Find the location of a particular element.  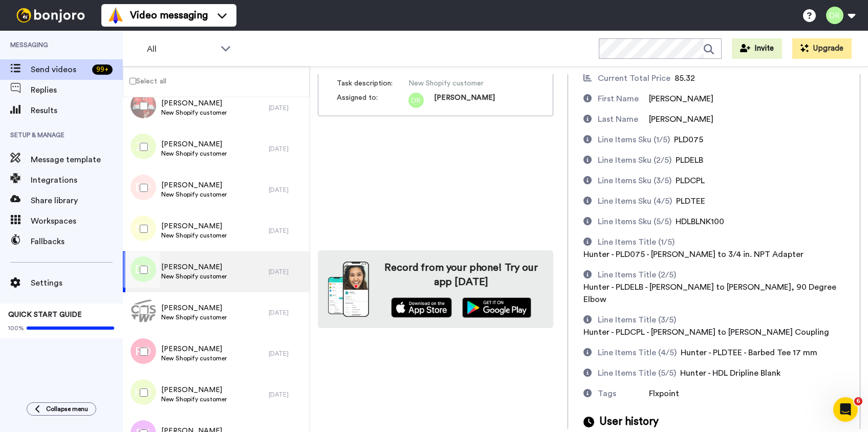

span: Task description : is located at coordinates (372, 84).